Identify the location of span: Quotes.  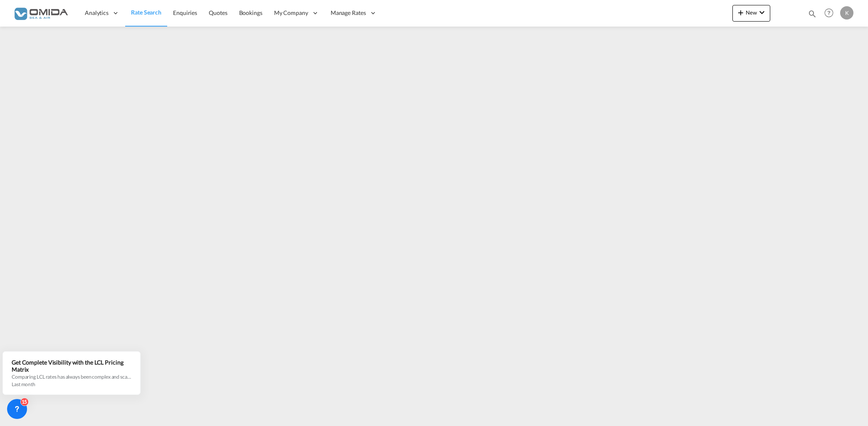
(218, 12).